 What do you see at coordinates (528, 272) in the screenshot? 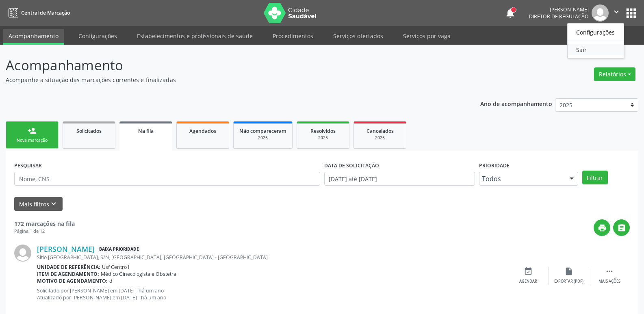
I see `i: event_available` at bounding box center [528, 272].